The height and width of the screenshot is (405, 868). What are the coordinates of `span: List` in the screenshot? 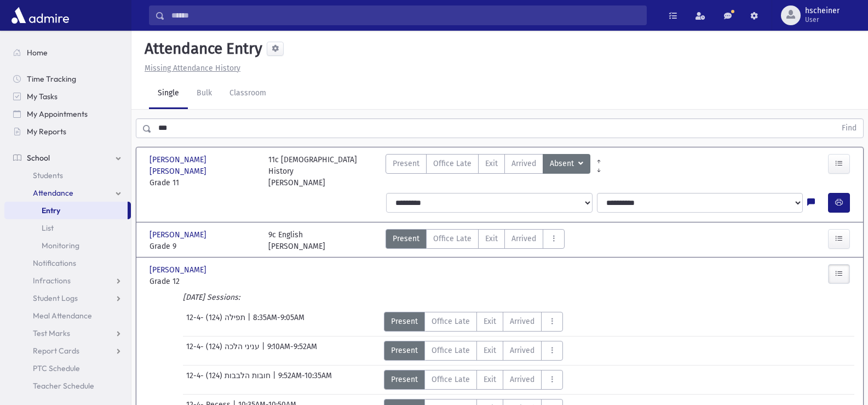 It's located at (48, 228).